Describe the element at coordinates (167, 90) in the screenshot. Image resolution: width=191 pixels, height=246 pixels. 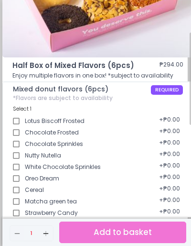
I see `span: REQUIRED` at that location.